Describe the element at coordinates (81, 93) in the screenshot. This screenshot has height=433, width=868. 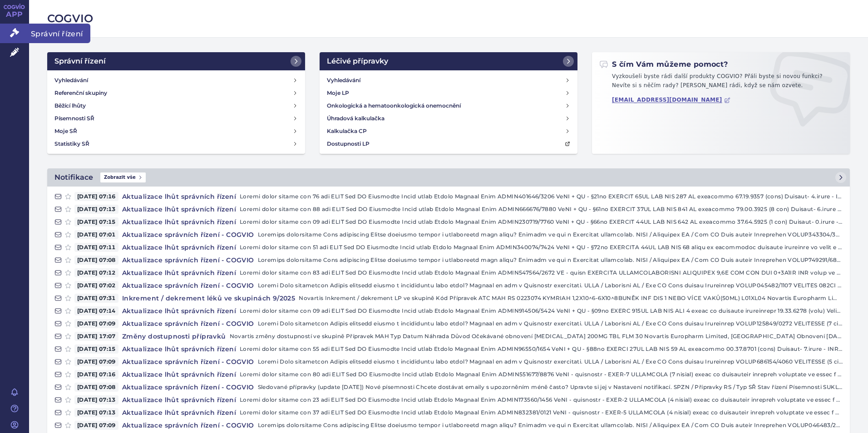
I see `h4: Referenční skupiny` at that location.